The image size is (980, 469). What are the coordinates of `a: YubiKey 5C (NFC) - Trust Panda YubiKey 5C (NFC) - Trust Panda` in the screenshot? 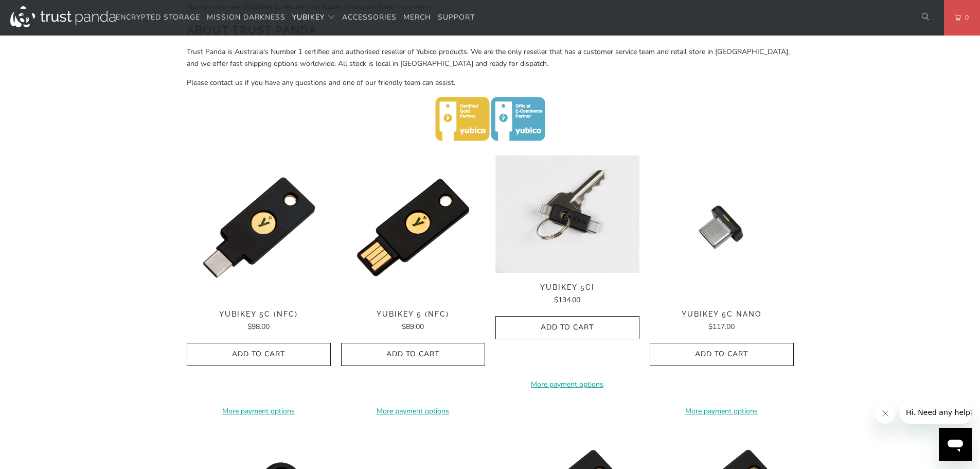 It's located at (259, 228).